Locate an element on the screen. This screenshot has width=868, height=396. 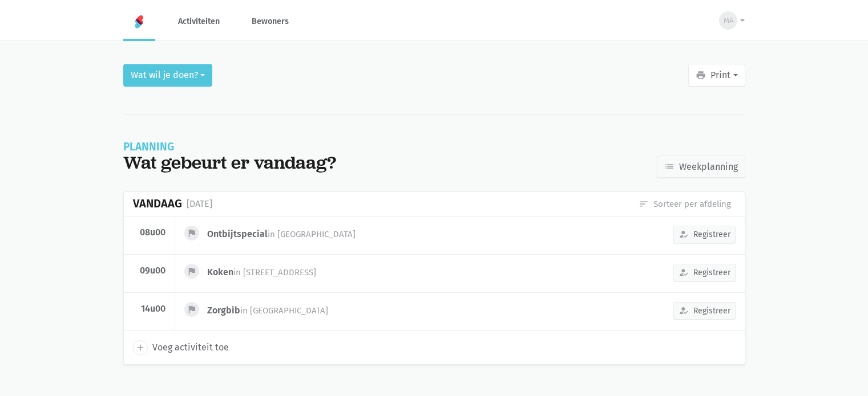
i: list is located at coordinates (669, 166).